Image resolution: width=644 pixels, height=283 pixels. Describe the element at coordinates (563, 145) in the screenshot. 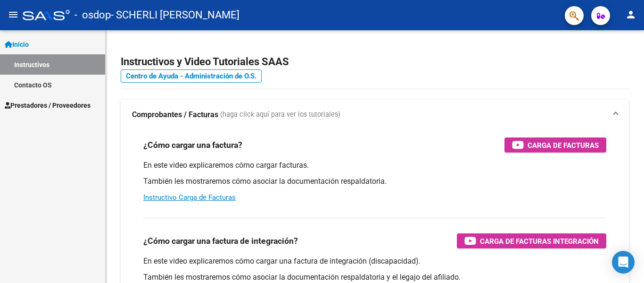

I see `span: Carga de Facturas` at that location.